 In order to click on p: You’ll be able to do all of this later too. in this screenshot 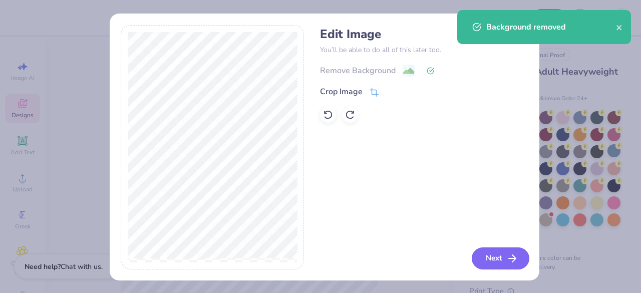, I will do `click(423, 50)`.